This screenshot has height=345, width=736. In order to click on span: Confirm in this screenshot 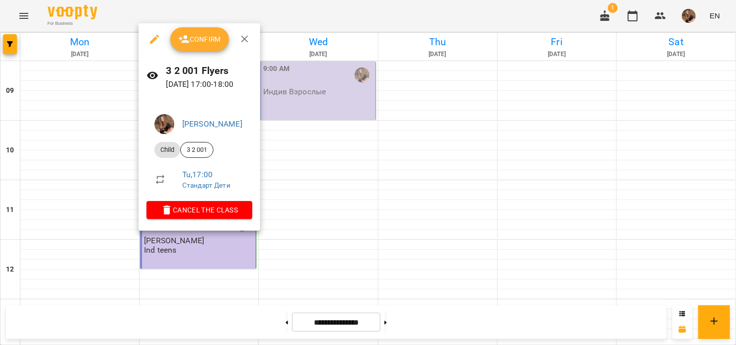, I will do `click(200, 39)`.